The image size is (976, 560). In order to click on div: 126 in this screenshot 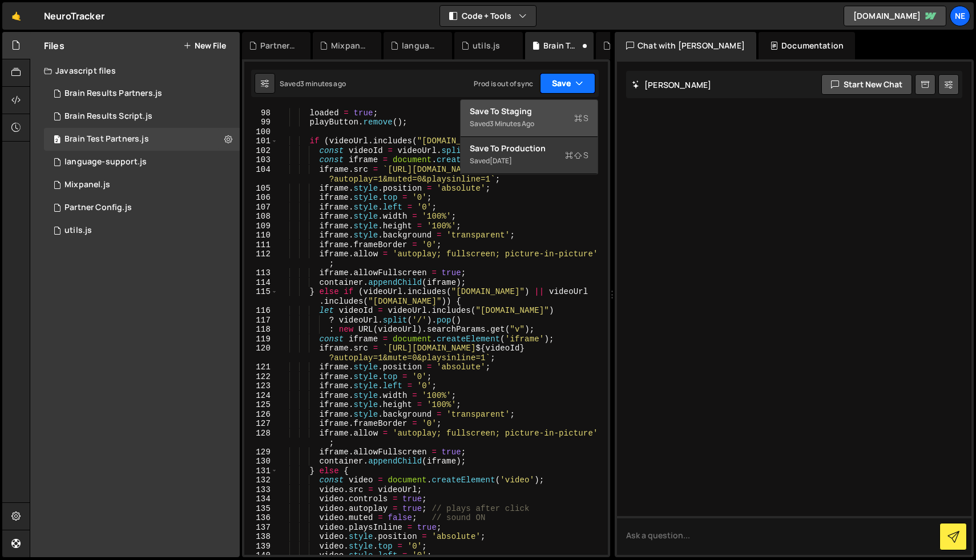, I will do `click(261, 414)`.